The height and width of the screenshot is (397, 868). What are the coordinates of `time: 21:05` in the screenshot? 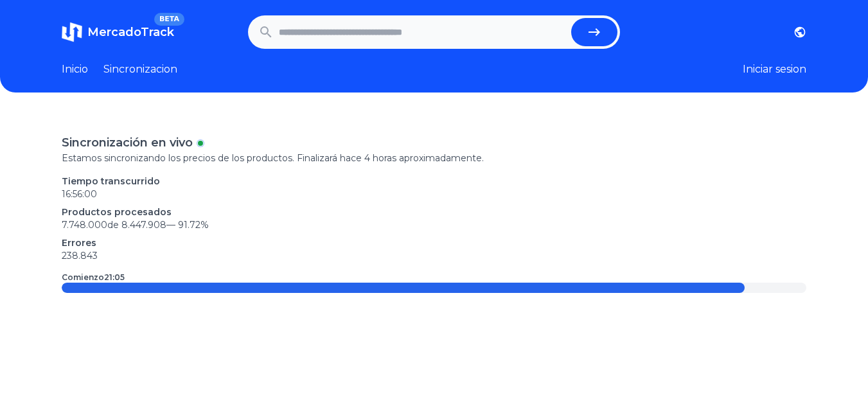 It's located at (114, 277).